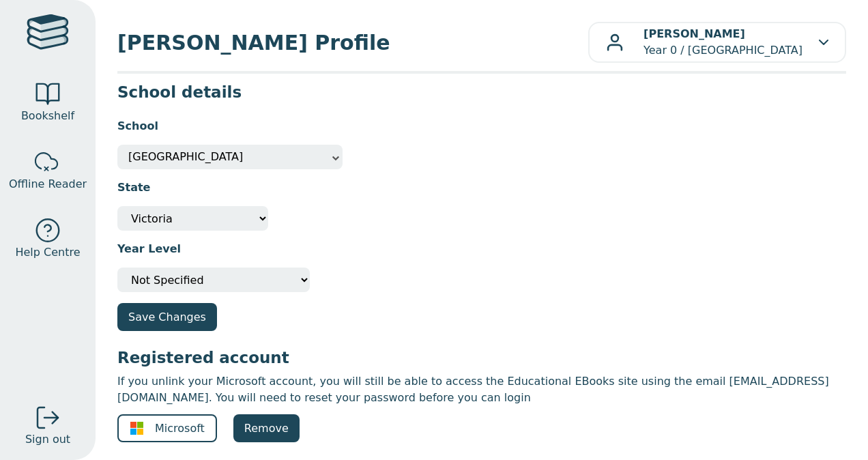 This screenshot has width=868, height=460. I want to click on span: Sign out, so click(48, 440).